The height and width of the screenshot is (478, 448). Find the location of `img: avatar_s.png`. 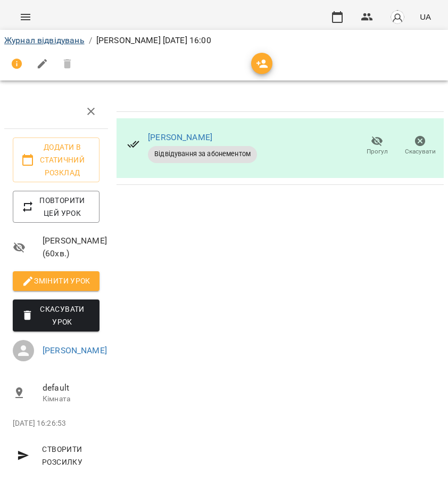

img: avatar_s.png is located at coordinates (398, 17).